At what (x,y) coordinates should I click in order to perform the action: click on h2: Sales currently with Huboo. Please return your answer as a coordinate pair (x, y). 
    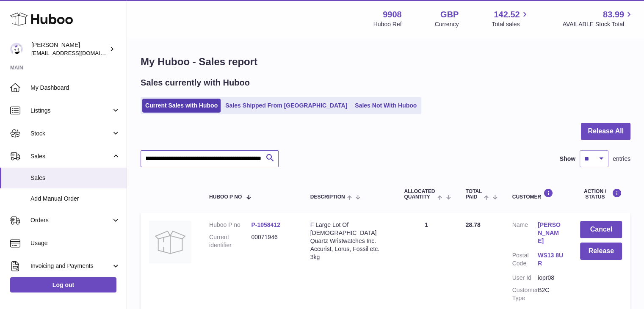
    Looking at the image, I should click on (195, 83).